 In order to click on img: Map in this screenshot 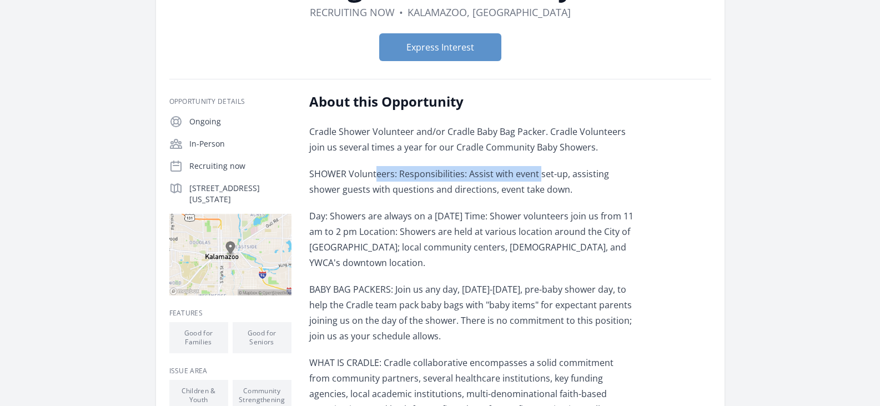, I will do `click(230, 254)`.